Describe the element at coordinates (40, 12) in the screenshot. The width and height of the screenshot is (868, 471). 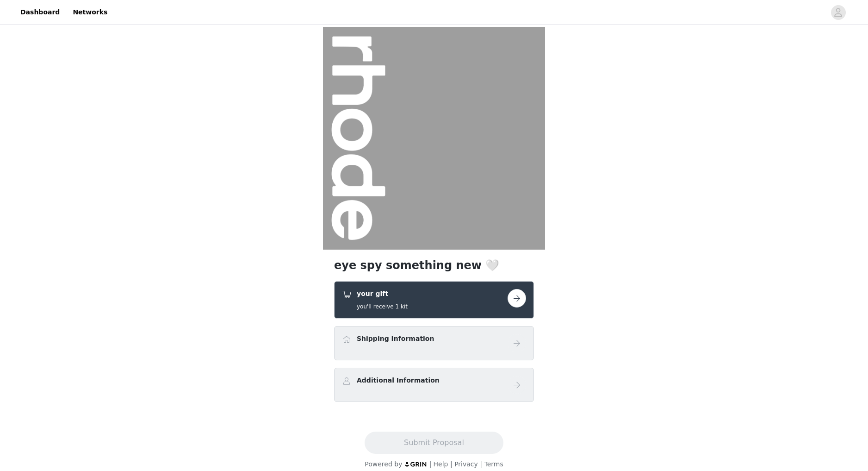
I see `a: Dashboard` at that location.